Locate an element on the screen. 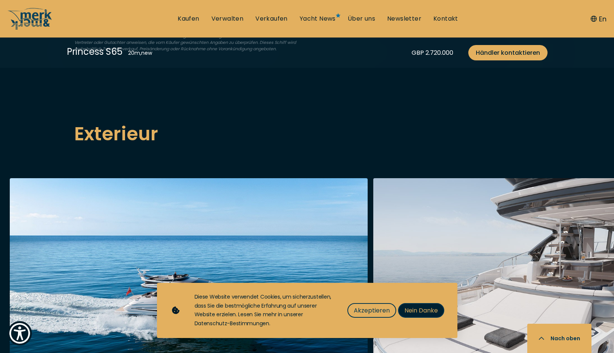 The image size is (614, 353). a: Datenschutz-Bestimmungen is located at coordinates (232, 324).